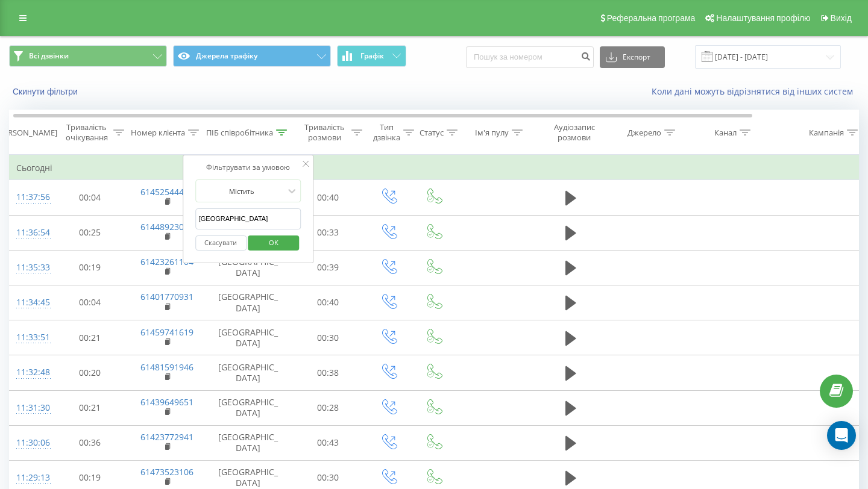 The width and height of the screenshot is (868, 489). What do you see at coordinates (841, 436) in the screenshot?
I see `div: Open Intercom Messenger` at bounding box center [841, 436].